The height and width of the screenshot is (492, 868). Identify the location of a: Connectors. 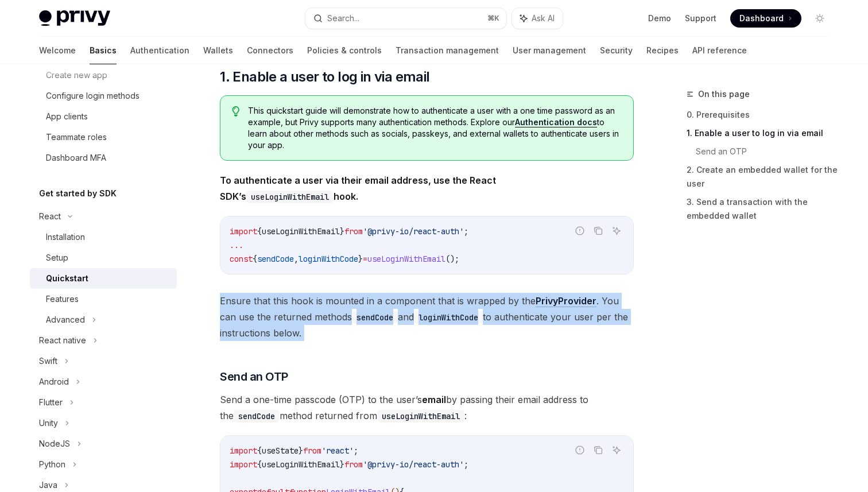
(270, 50).